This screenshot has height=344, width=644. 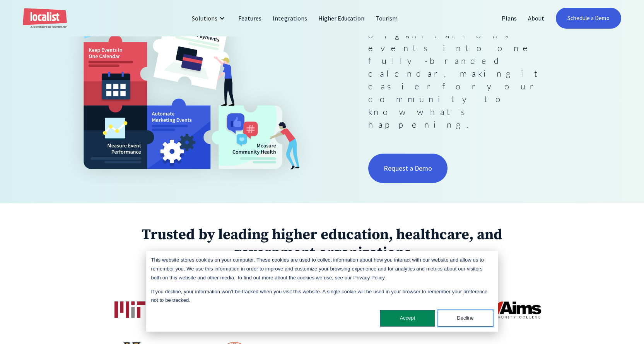 What do you see at coordinates (588, 18) in the screenshot?
I see `a: Schedule a Demo` at bounding box center [588, 18].